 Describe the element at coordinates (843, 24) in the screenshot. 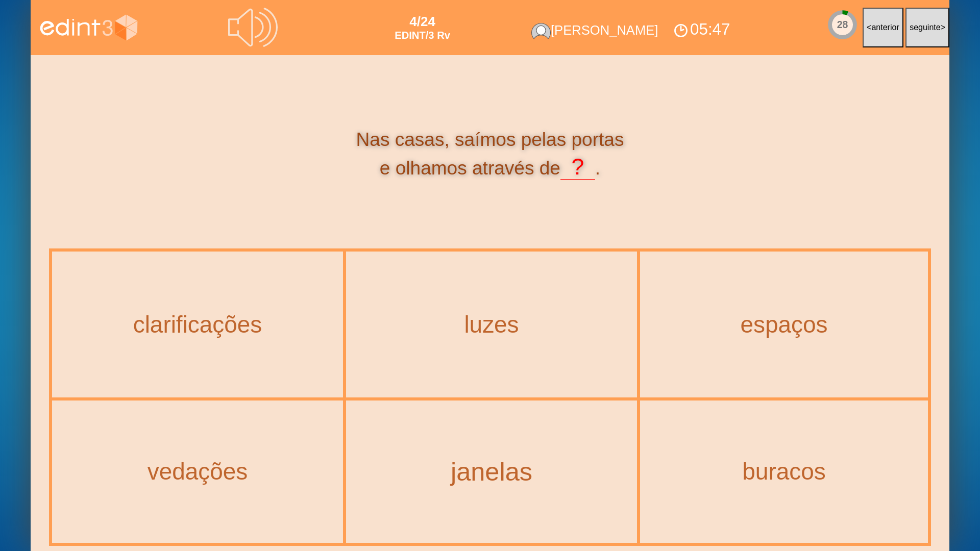

I see `text: 28` at that location.